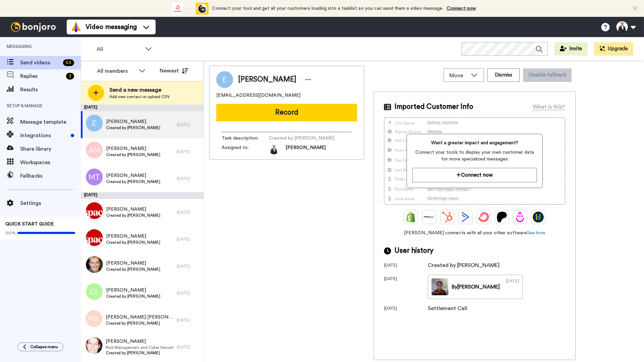  What do you see at coordinates (571, 49) in the screenshot?
I see `a: Invite` at bounding box center [571, 49].